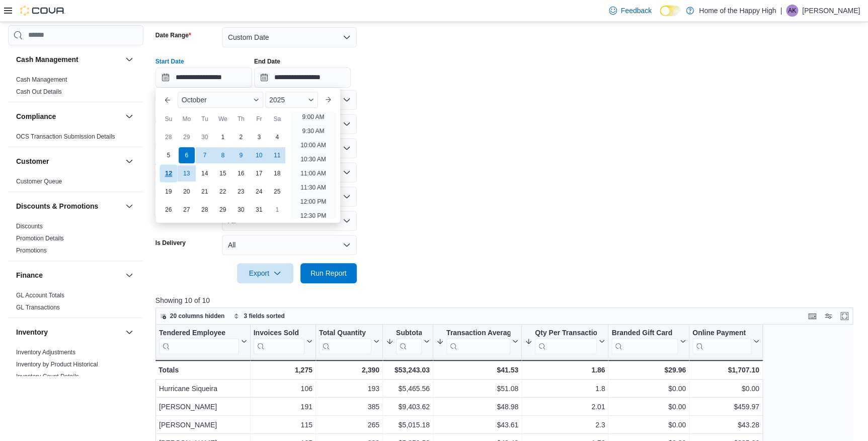 The height and width of the screenshot is (441, 868). Describe the element at coordinates (186, 191) in the screenshot. I see `div: day-20` at that location.